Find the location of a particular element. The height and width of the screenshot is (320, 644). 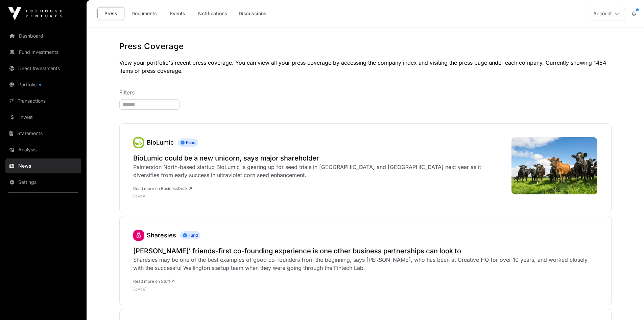

div: Sharesies may be one of the best examples of good co-founders from the beginning, says [PERSON_NA... is located at coordinates (366, 263).